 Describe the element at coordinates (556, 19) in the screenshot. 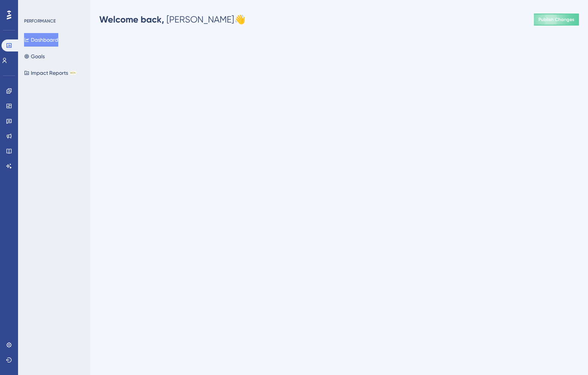

I see `span: Publish Changes` at that location.